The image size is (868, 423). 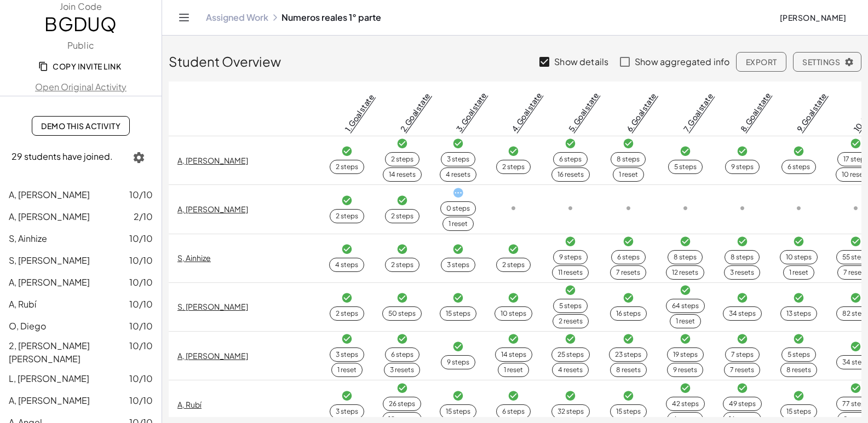 I want to click on a: 2. Goal state, so click(x=415, y=112).